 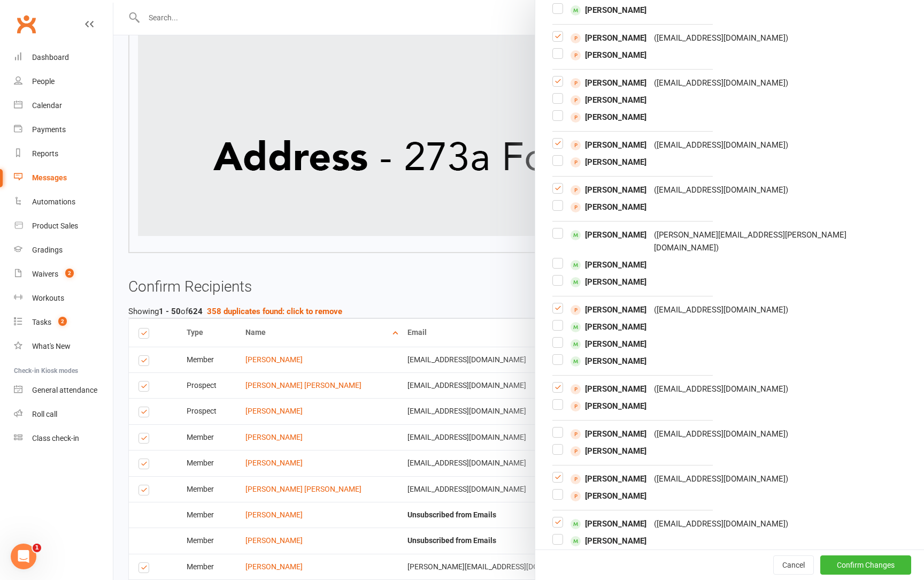 What do you see at coordinates (63, 390) in the screenshot?
I see `a: General attendance kiosk mode` at bounding box center [63, 390].